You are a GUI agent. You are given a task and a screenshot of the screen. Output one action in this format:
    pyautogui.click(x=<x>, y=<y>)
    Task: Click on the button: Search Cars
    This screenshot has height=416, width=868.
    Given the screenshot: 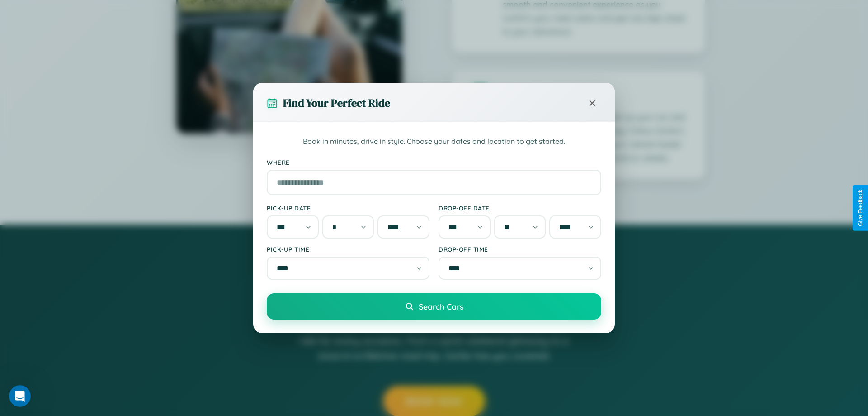 What is the action you would take?
    pyautogui.click(x=434, y=306)
    